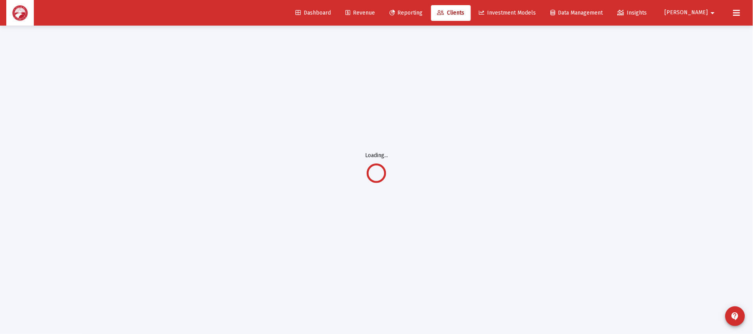  I want to click on mat-icon: contact_support, so click(735, 316).